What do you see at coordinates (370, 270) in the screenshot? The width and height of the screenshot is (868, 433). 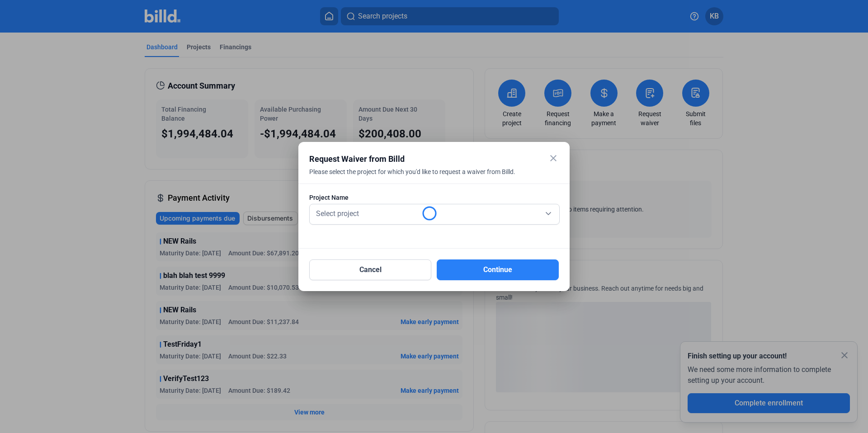 I see `button: Cancel` at bounding box center [370, 270].